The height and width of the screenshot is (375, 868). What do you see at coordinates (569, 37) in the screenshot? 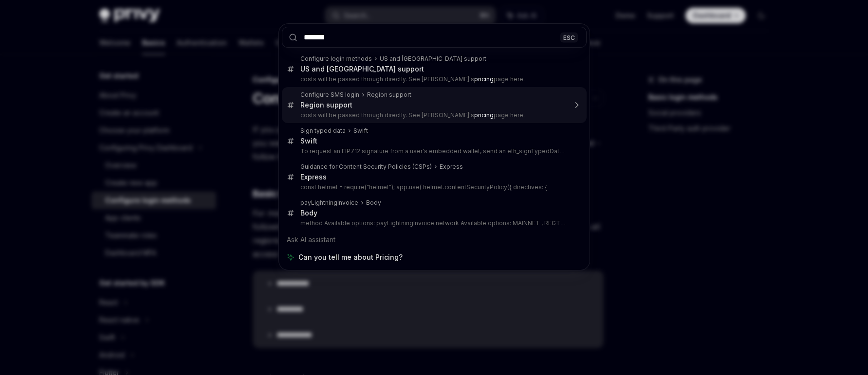
I see `div: ESC` at bounding box center [569, 37].